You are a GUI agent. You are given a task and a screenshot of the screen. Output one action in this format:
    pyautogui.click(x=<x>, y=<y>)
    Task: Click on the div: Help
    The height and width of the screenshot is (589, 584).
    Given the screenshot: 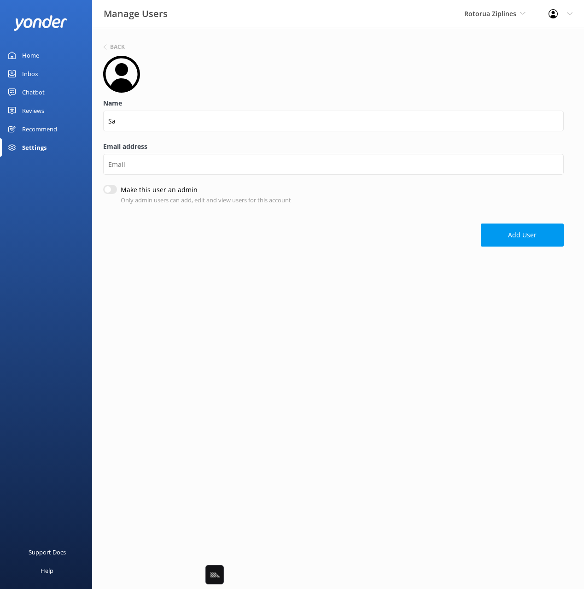 What is the action you would take?
    pyautogui.click(x=47, y=570)
    